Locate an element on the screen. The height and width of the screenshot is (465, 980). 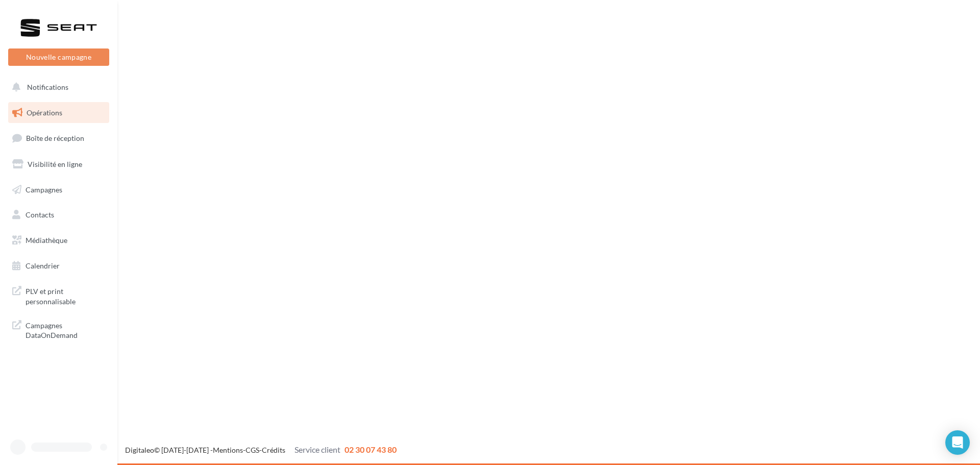
div: Open Intercom Messenger is located at coordinates (958, 443).